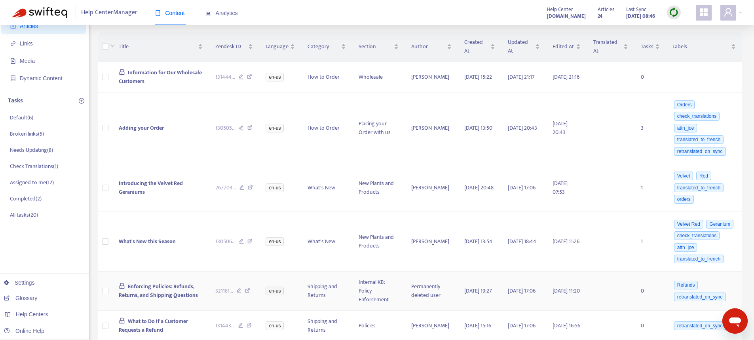 The height and width of the screenshot is (340, 754). I want to click on span: Content, so click(170, 13).